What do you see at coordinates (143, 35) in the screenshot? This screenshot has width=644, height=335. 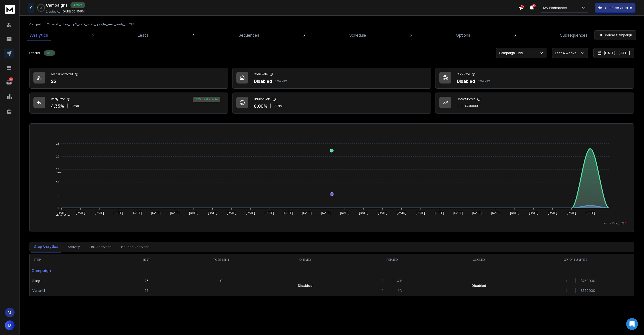 I see `p: Leads` at bounding box center [143, 35].